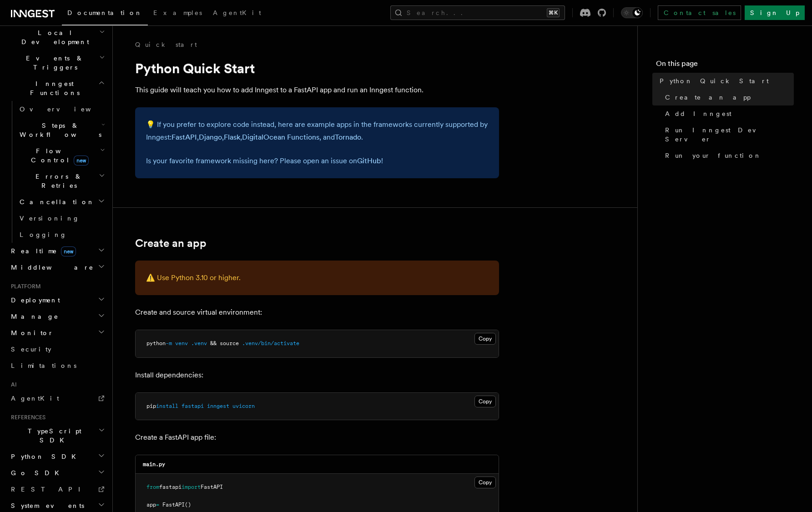  Describe the element at coordinates (478, 13) in the screenshot. I see `button: Search...⌘K` at that location.